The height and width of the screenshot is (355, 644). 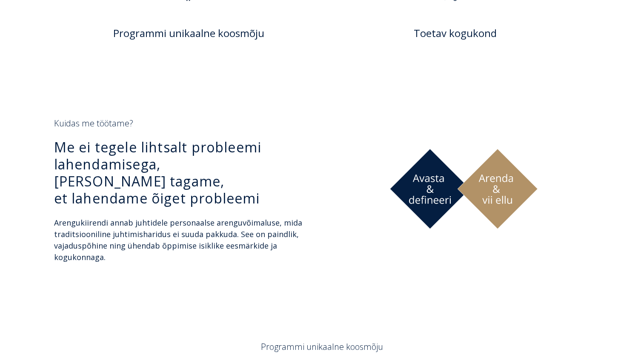 What do you see at coordinates (178, 240) in the screenshot?
I see `span: Arengukiirendi annab juhtidele personaalse arenguvõimaluse, mida traditsiooniline juhtimisharidus...` at bounding box center [178, 240].